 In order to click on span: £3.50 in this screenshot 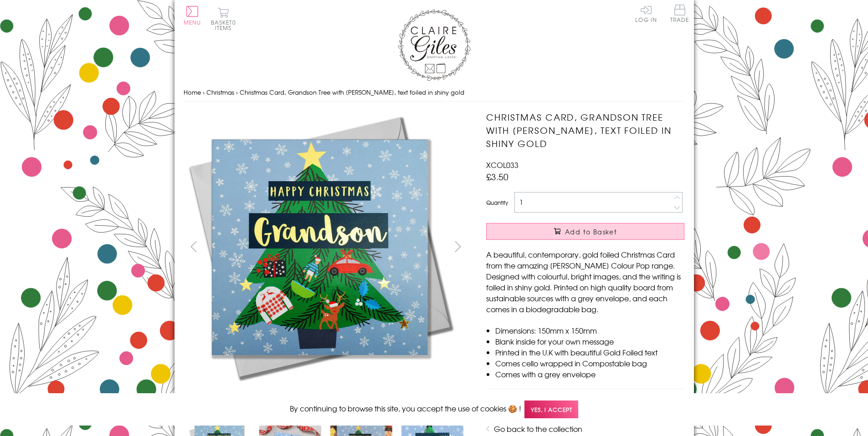, I will do `click(497, 177)`.